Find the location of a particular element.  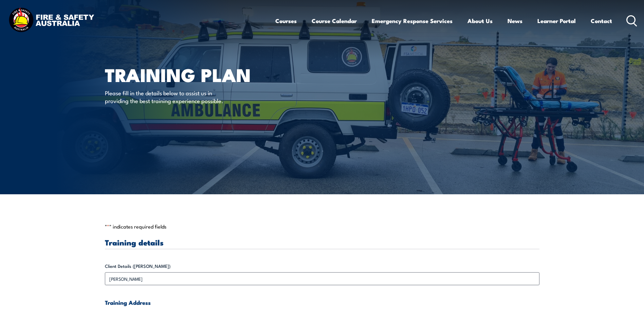

a: Contact is located at coordinates (601, 20).